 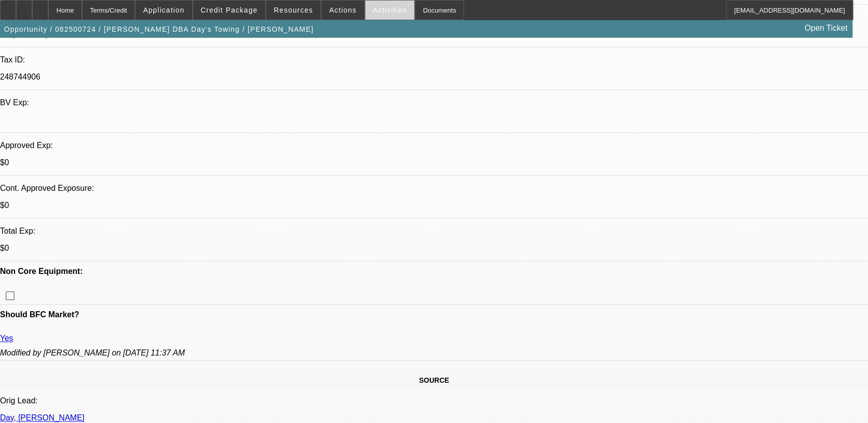 I want to click on span: Activities, so click(x=390, y=10).